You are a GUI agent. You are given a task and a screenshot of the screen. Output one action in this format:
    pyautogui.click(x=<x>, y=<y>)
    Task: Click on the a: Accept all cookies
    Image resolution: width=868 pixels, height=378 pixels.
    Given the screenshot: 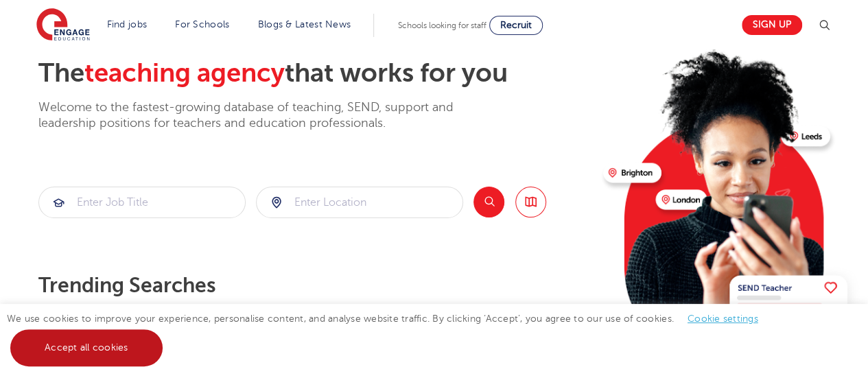 What is the action you would take?
    pyautogui.click(x=87, y=347)
    